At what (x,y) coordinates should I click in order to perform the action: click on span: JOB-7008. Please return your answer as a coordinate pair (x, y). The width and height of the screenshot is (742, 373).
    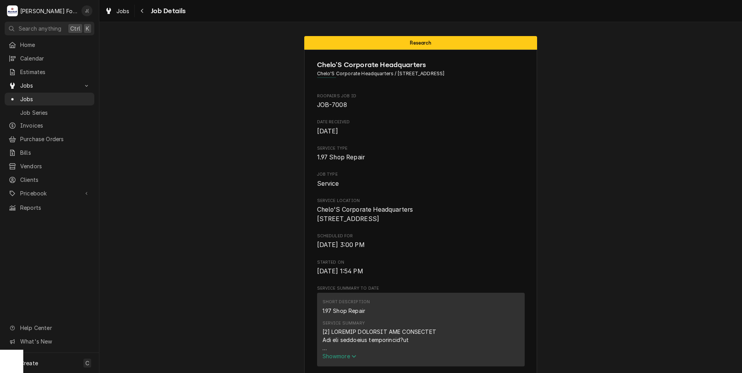
    Looking at the image, I should click on (332, 105).